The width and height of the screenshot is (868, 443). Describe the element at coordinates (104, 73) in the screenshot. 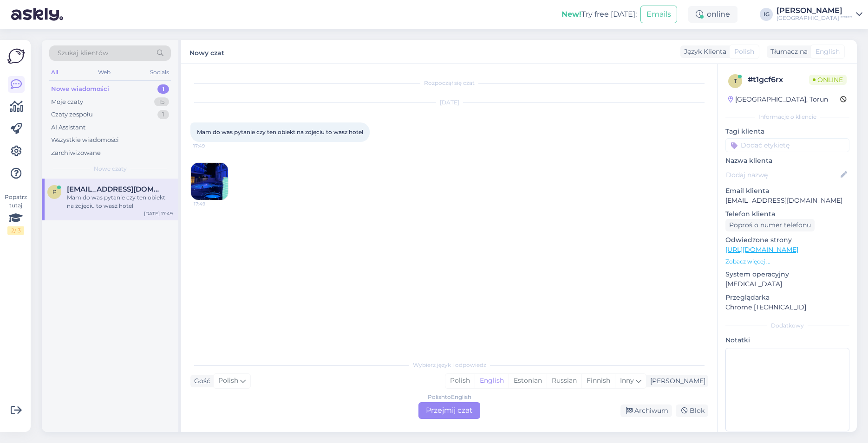

I see `div: Web` at that location.